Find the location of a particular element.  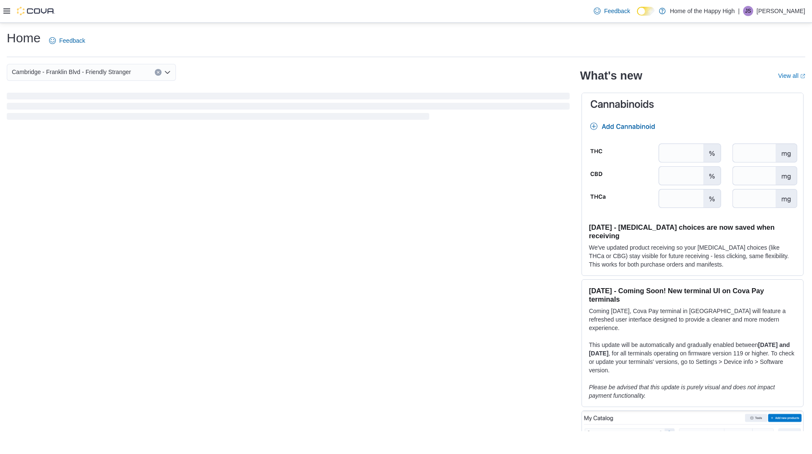

a: View allExternal link is located at coordinates (791, 76).